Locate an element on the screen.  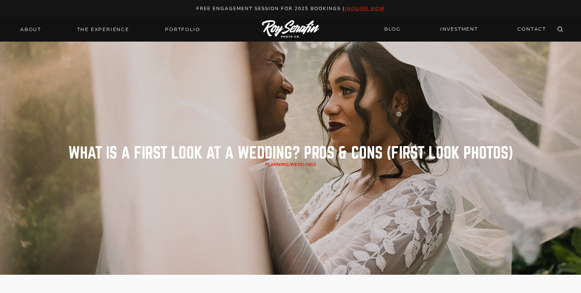
a: INVESTMENT is located at coordinates (459, 29).